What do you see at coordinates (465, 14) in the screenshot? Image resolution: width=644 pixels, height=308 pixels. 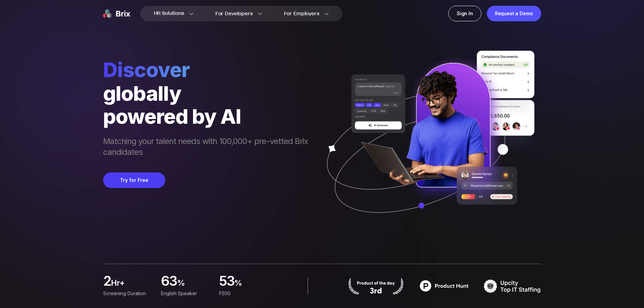 I see `a: Sign In` at bounding box center [465, 14].